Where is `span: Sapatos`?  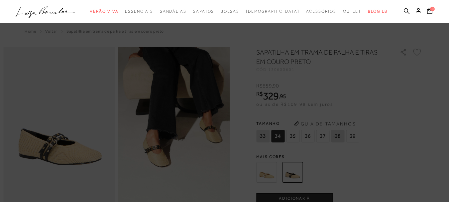
span: Sapatos is located at coordinates (204, 11).